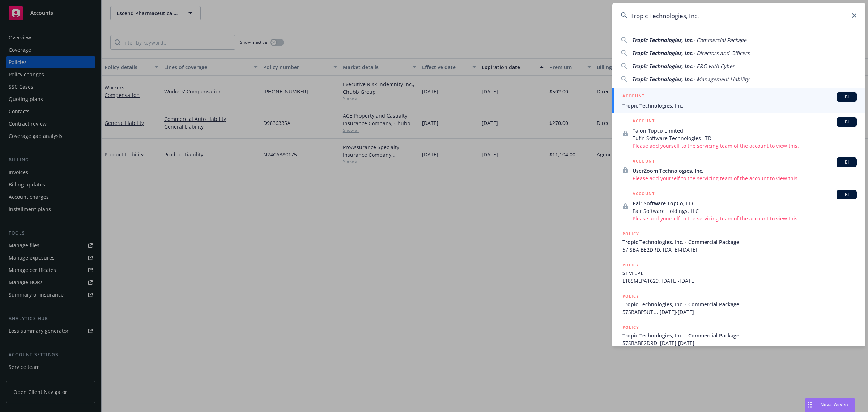  Describe the element at coordinates (739, 15) in the screenshot. I see `input: Search...` at that location.